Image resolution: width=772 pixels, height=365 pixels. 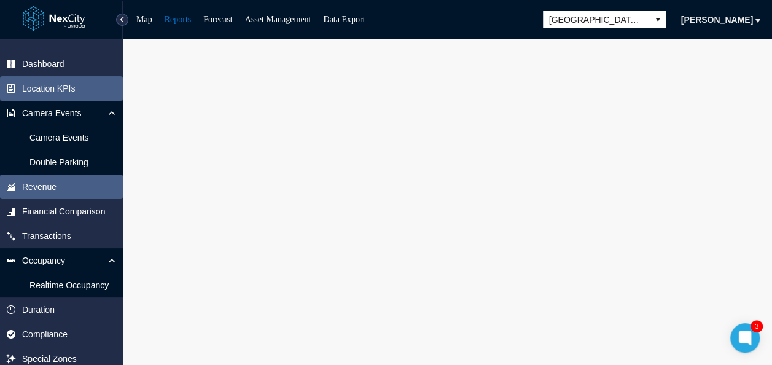 What do you see at coordinates (38, 310) in the screenshot?
I see `span: Duration` at bounding box center [38, 310].